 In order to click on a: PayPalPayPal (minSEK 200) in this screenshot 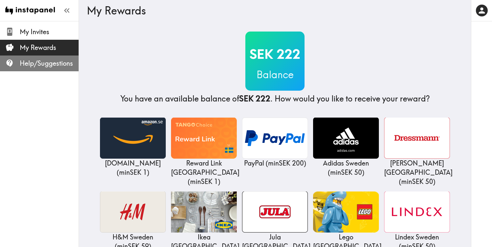, I will do `click(275, 143)`.